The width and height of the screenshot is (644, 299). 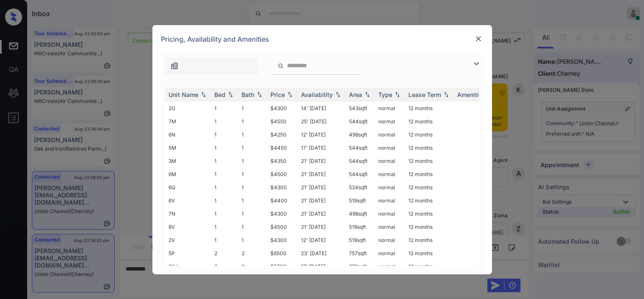 I want to click on td: 6M, so click(x=188, y=174).